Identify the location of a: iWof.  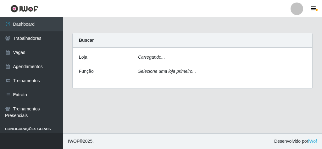
(312, 141).